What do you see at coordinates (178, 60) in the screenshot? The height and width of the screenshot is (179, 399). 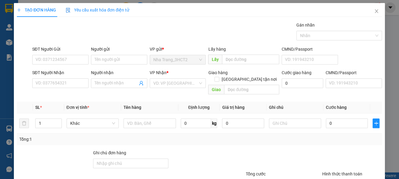 I see `span: Nha Trang_3HCT2` at bounding box center [178, 60].